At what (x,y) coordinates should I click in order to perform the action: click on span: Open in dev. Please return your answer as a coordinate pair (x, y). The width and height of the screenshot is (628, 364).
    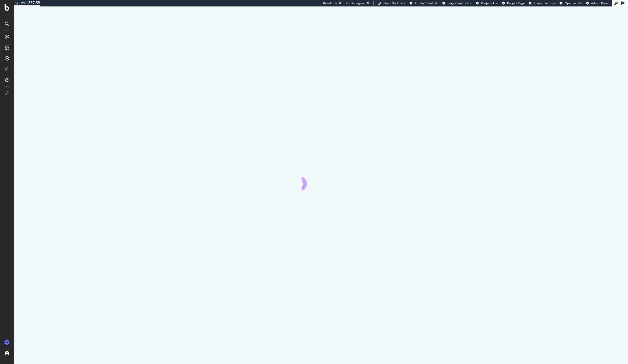
    Looking at the image, I should click on (573, 3).